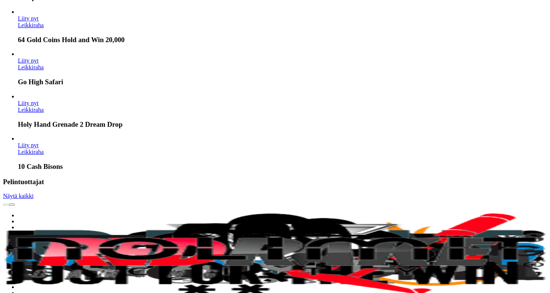  I want to click on article: Holy Hand Grenade 2 Dream Drop, so click(282, 111).